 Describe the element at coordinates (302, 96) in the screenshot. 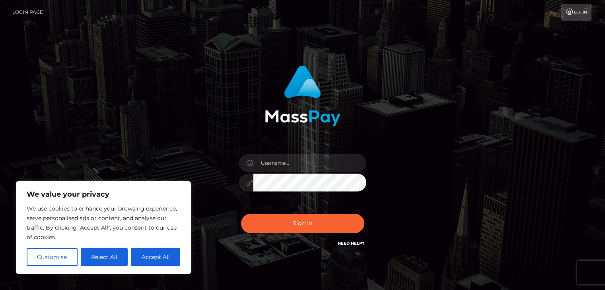

I see `img: MassPay Login` at that location.